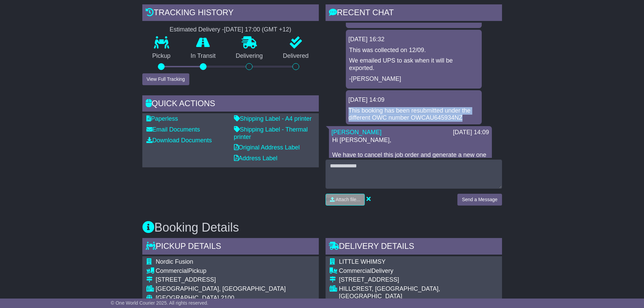 The height and width of the screenshot is (308, 644). Describe the element at coordinates (230, 104) in the screenshot. I see `div: Quick Actions` at that location.